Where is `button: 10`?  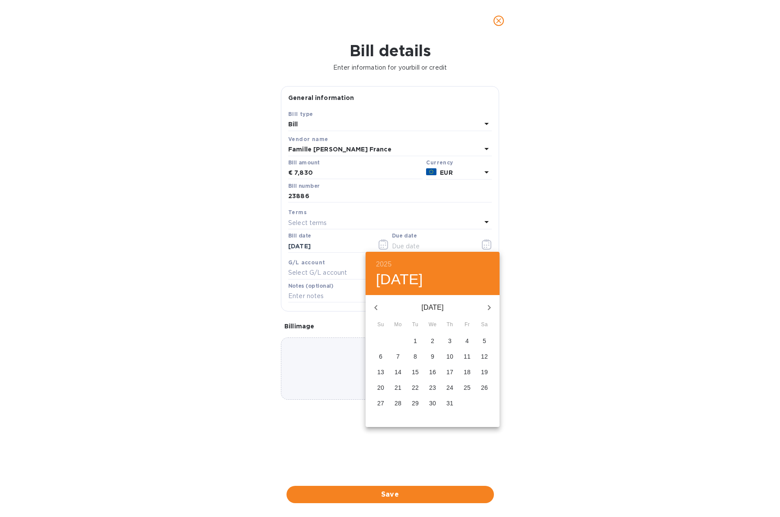
button: 10 is located at coordinates (450, 357).